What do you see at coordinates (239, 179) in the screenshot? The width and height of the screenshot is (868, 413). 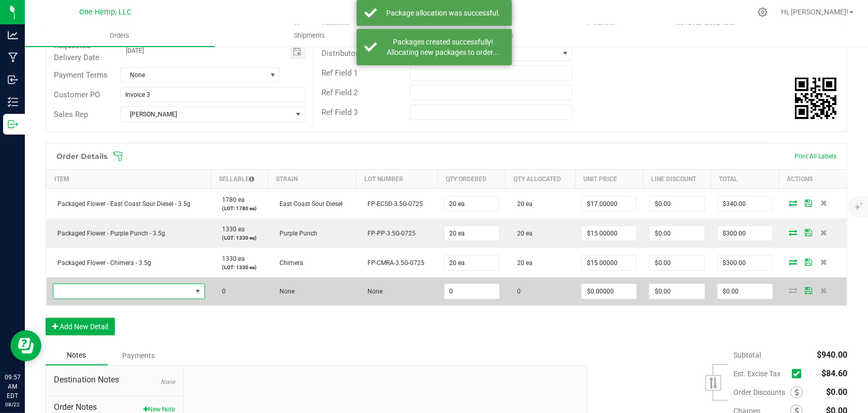 I see `th: Sellable` at bounding box center [239, 179].